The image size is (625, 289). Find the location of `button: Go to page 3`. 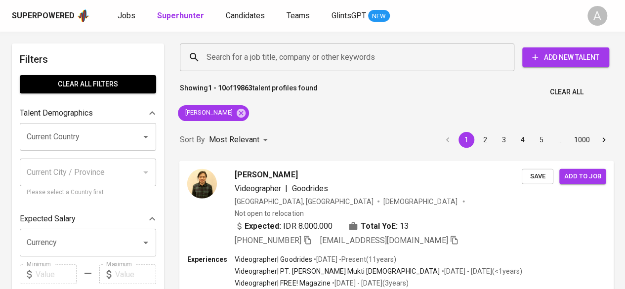

button: Go to page 3 is located at coordinates (504, 140).